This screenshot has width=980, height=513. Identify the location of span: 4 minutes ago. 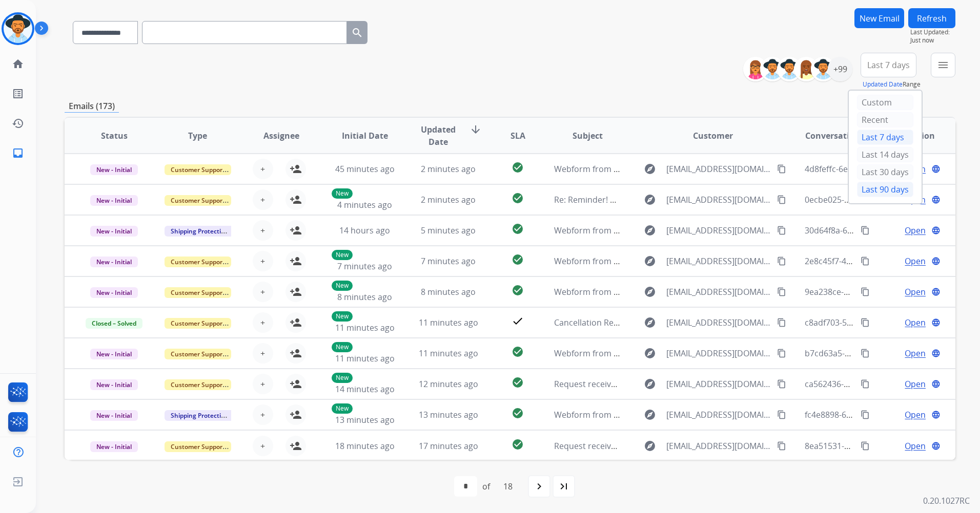
(364, 205).